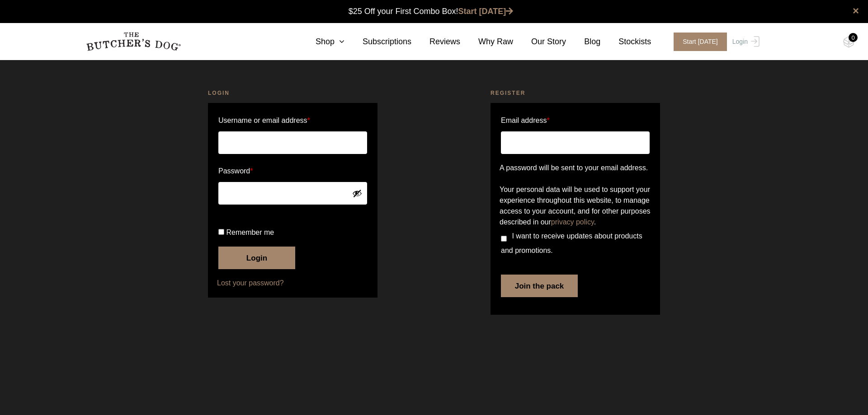 The height and width of the screenshot is (415, 868). What do you see at coordinates (292, 283) in the screenshot?
I see `a: Lost your password?` at bounding box center [292, 283].